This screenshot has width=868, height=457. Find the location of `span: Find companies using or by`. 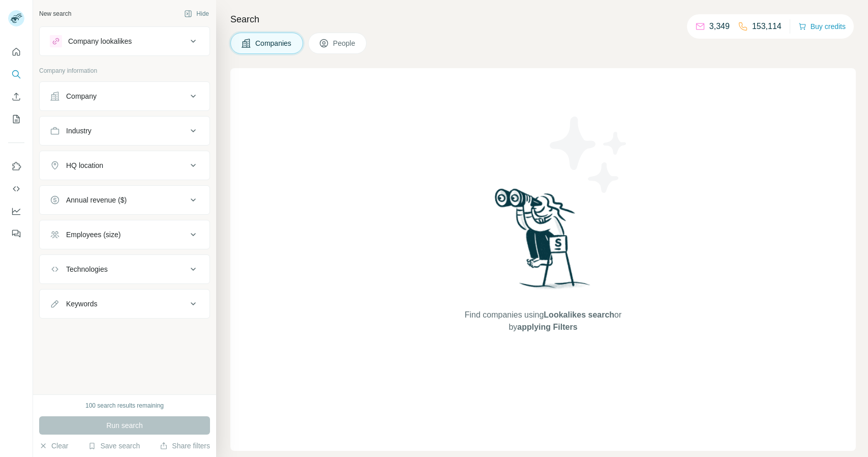

span: Find companies using or by is located at coordinates (543, 321).